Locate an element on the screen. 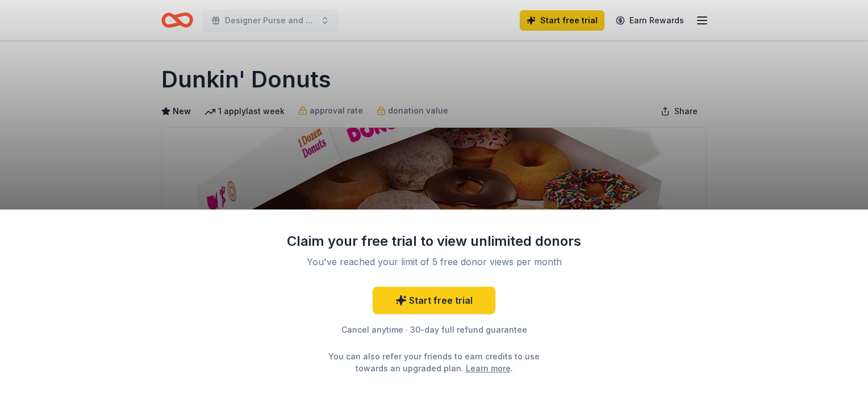  a: Learn more is located at coordinates (488, 368).